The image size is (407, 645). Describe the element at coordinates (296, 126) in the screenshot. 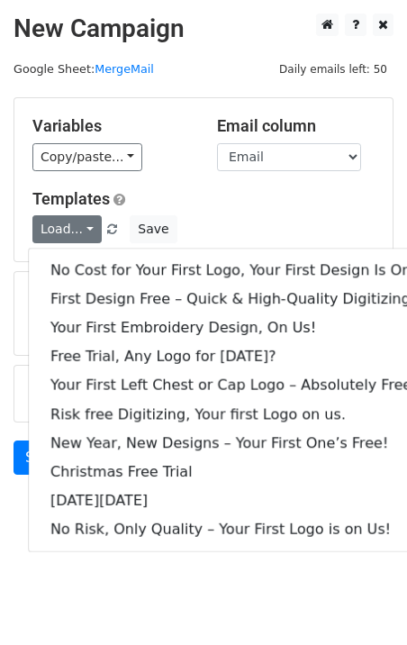

I see `h5: Email column` at that location.